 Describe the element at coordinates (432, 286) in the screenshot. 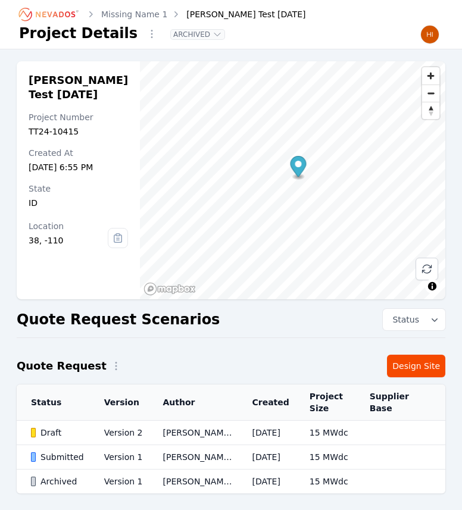

I see `span: Toggle attribution` at that location.